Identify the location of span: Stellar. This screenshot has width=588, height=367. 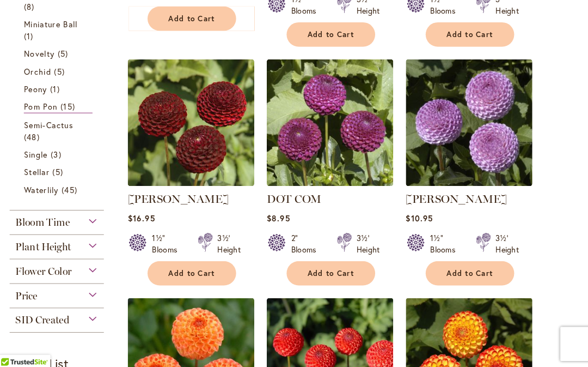
(47, 178).